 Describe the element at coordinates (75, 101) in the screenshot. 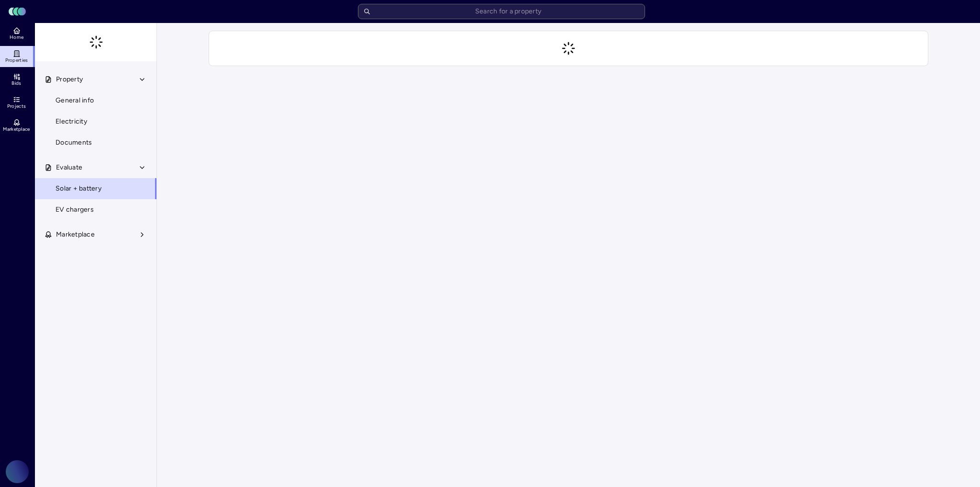

I see `span: General info` at that location.